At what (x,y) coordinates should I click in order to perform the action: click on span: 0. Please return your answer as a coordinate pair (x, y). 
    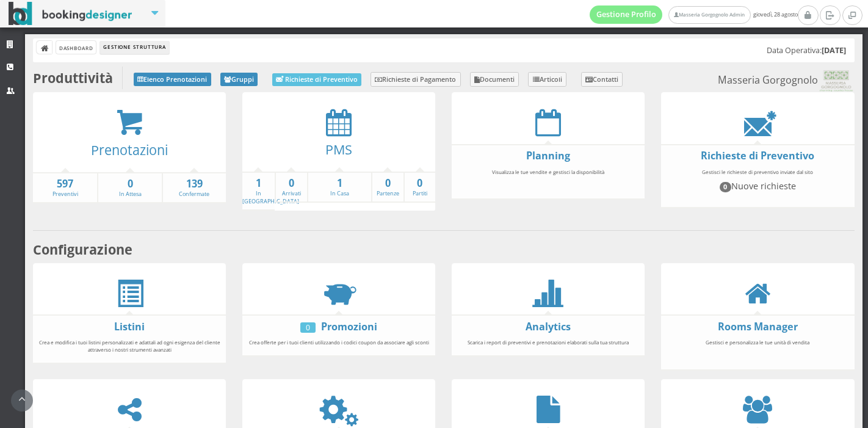
    Looking at the image, I should click on (726, 187).